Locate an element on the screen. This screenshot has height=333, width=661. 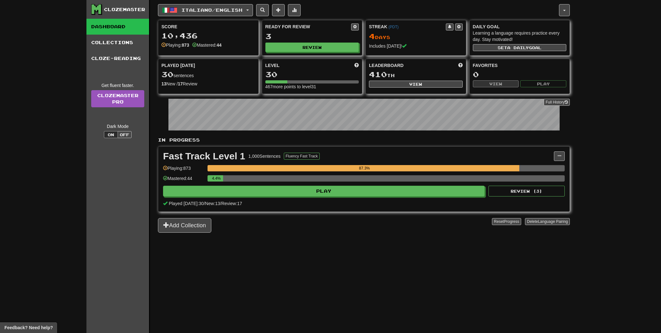
button: Off is located at coordinates (125, 135).